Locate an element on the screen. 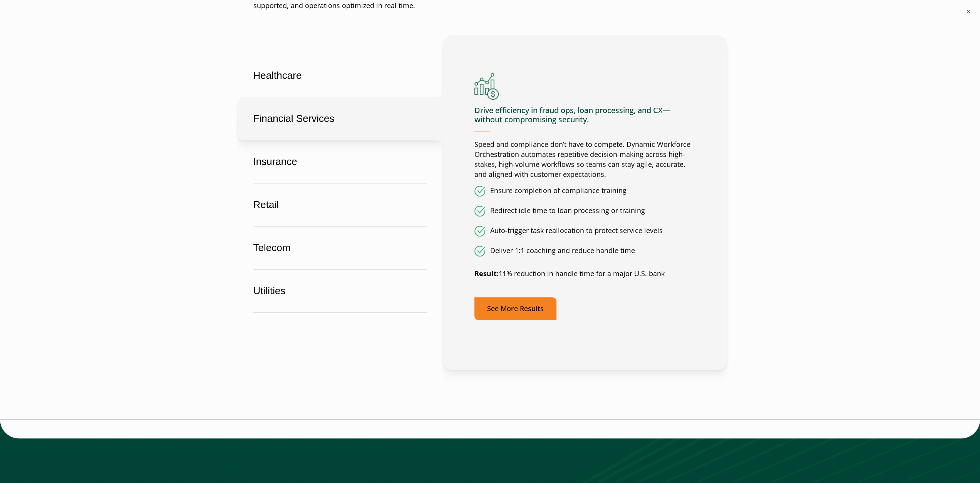 The image size is (980, 483). button: Insurance is located at coordinates (340, 161).